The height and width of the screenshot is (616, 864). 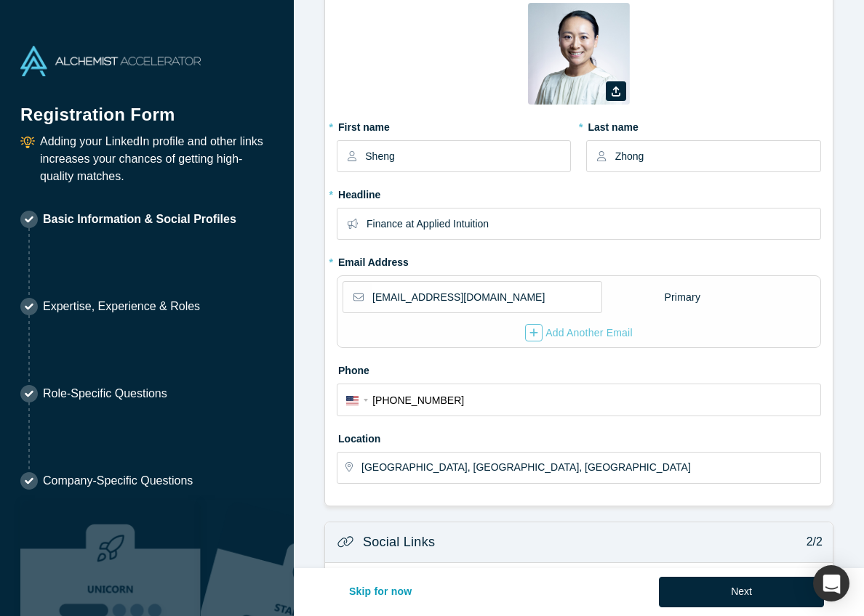 I want to click on button: Add Another Email, so click(x=579, y=333).